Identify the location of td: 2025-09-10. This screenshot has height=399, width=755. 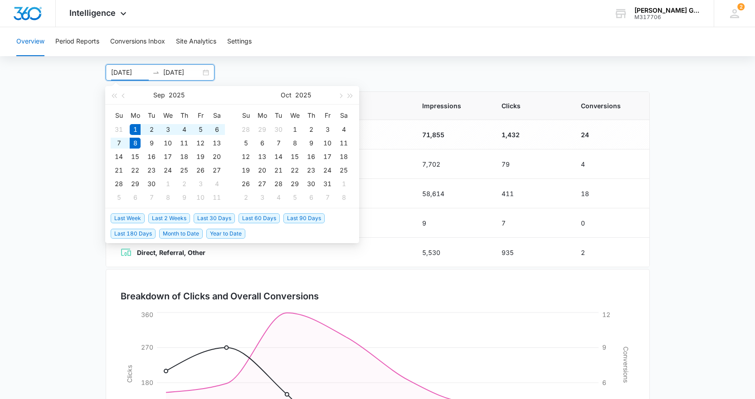
(168, 143).